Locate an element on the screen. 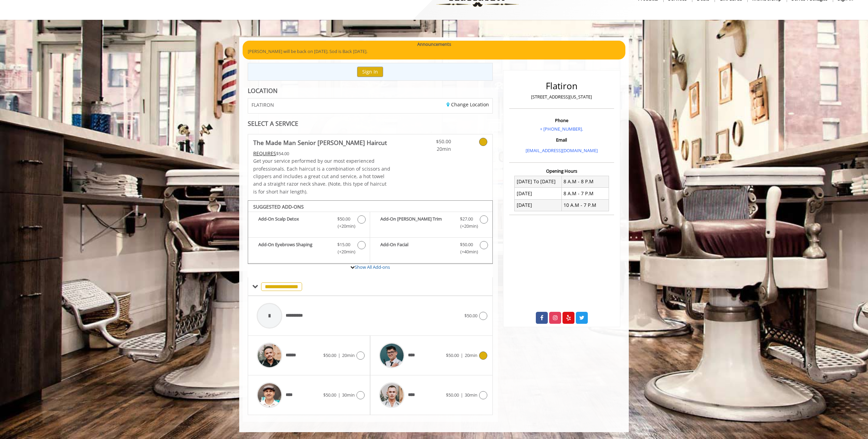  b: Add-On Facial is located at coordinates (417, 248).